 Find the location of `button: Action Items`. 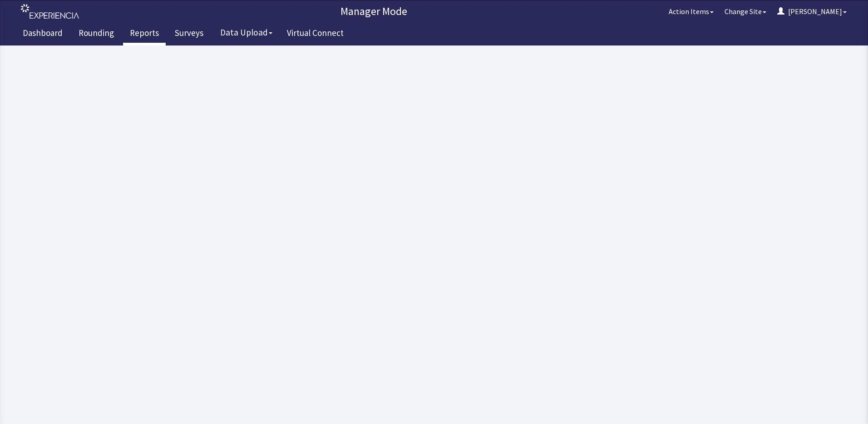

button: Action Items is located at coordinates (691, 11).